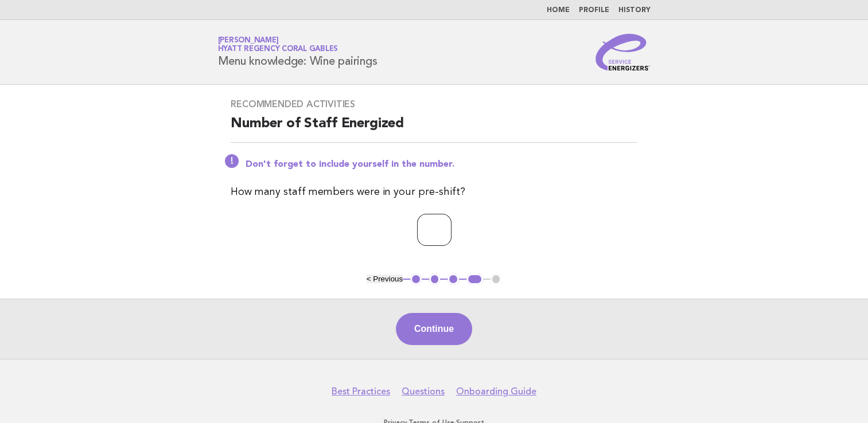  What do you see at coordinates (361, 392) in the screenshot?
I see `a: Best Practices` at bounding box center [361, 392].